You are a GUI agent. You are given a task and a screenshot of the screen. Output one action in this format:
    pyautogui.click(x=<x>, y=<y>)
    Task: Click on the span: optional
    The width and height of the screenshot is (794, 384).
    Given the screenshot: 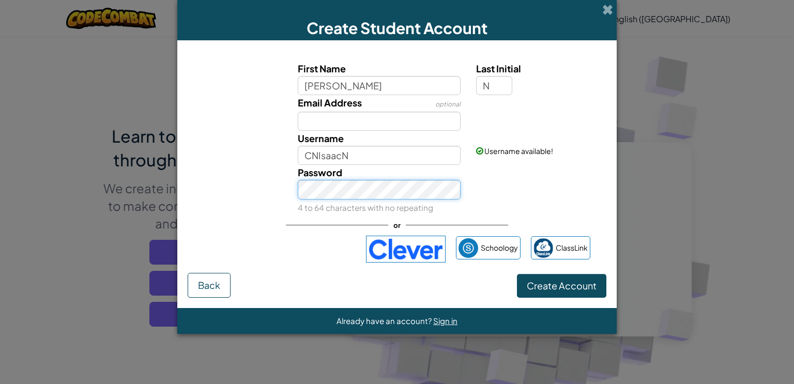 What is the action you would take?
    pyautogui.click(x=448, y=104)
    